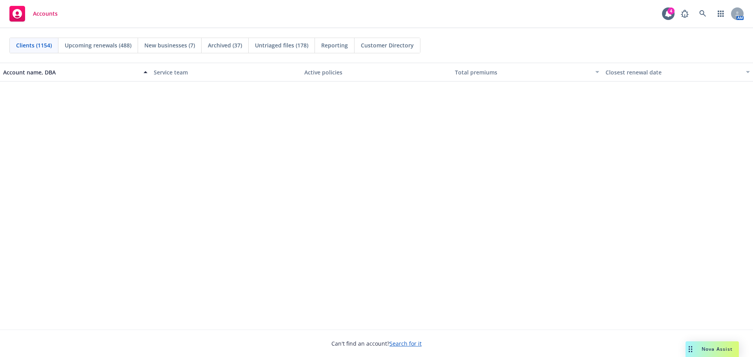 The image size is (753, 357). Describe the element at coordinates (34, 45) in the screenshot. I see `span: Clients (1154)` at that location.